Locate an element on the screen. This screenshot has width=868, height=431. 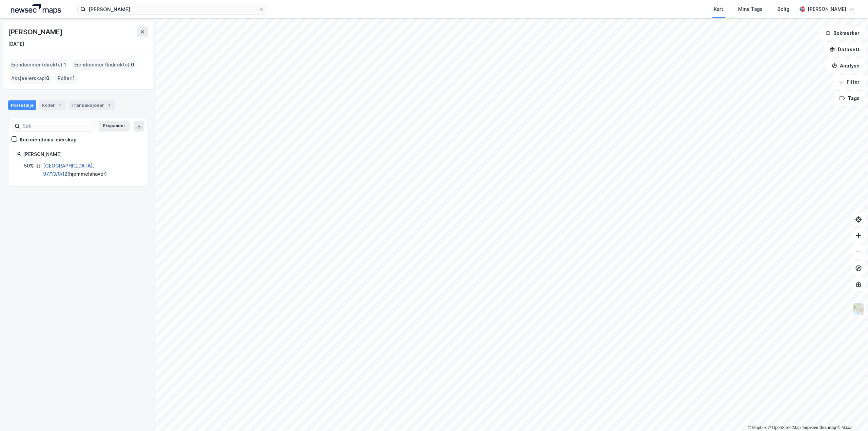
button: Datasett is located at coordinates (844, 50).